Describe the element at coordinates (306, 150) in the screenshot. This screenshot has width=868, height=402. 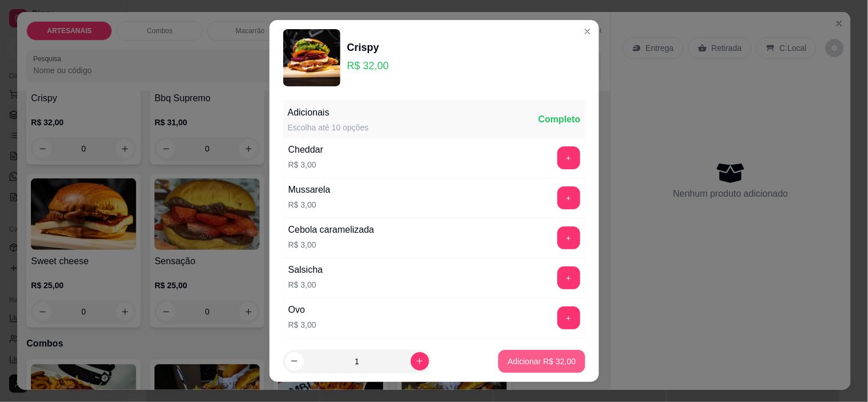
I see `div: Cheddar` at that location.